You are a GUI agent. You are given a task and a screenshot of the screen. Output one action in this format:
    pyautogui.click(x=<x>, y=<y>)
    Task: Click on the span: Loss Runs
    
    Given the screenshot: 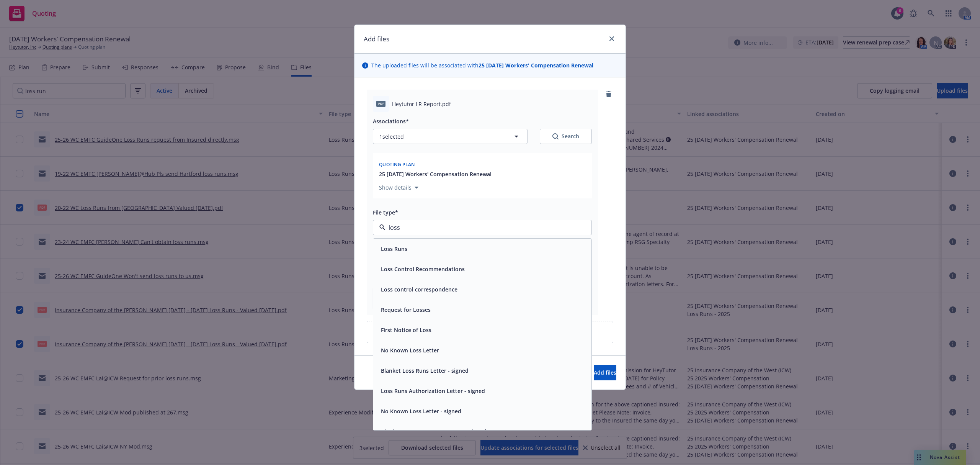 What is the action you would take?
    pyautogui.click(x=394, y=249)
    